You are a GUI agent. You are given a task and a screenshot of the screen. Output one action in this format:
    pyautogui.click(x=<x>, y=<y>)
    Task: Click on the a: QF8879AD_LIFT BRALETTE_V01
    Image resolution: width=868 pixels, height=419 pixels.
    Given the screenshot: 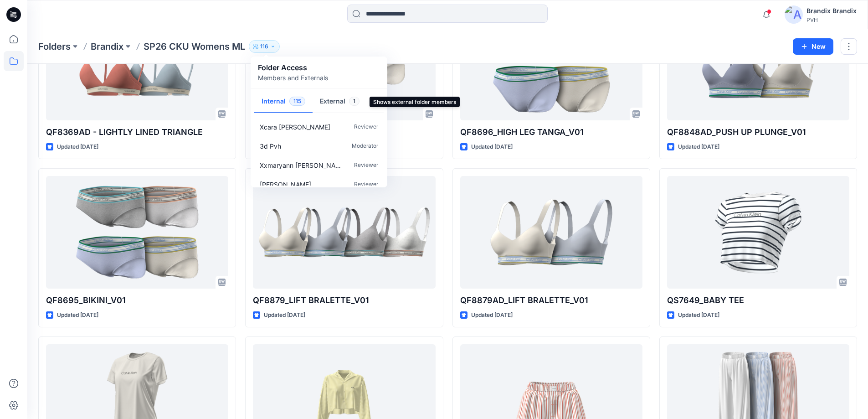 What is the action you would take?
    pyautogui.click(x=551, y=232)
    